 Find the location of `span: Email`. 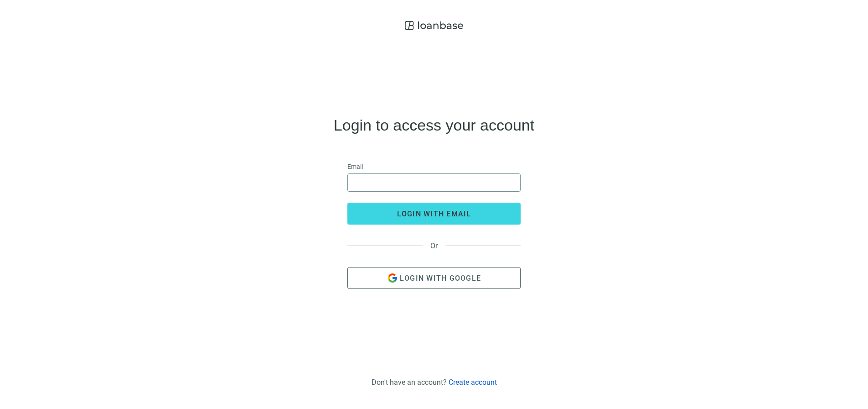

span: Email is located at coordinates (355, 166).